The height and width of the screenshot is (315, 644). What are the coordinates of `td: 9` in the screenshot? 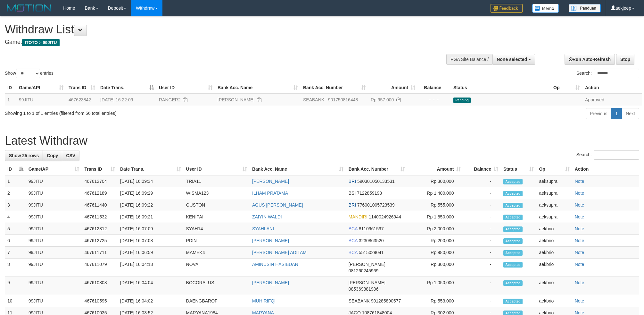 It's located at (15, 286).